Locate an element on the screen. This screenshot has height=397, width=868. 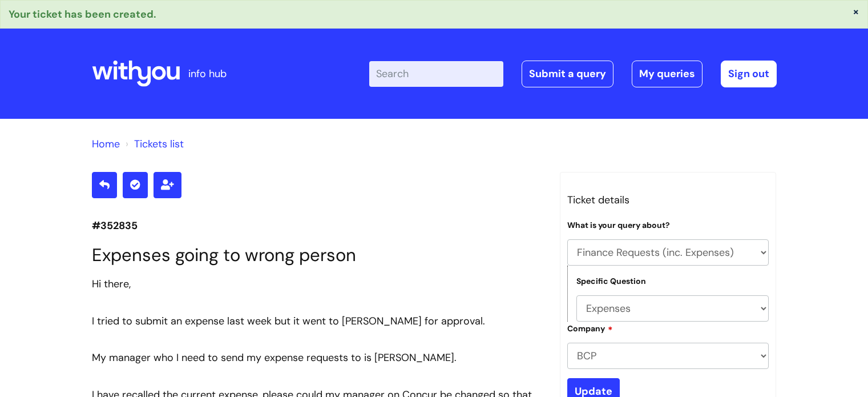
h3: Ticket details is located at coordinates (668, 200).